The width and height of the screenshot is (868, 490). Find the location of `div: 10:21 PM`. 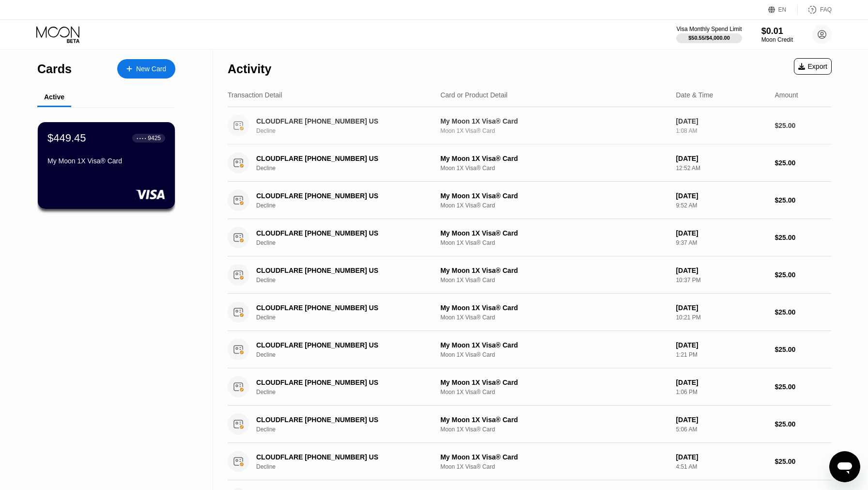

div: 10:21 PM is located at coordinates (721, 318).